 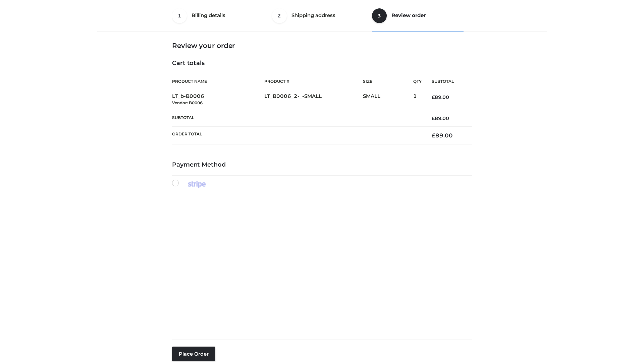 What do you see at coordinates (417, 100) in the screenshot?
I see `td: 1` at bounding box center [417, 100].